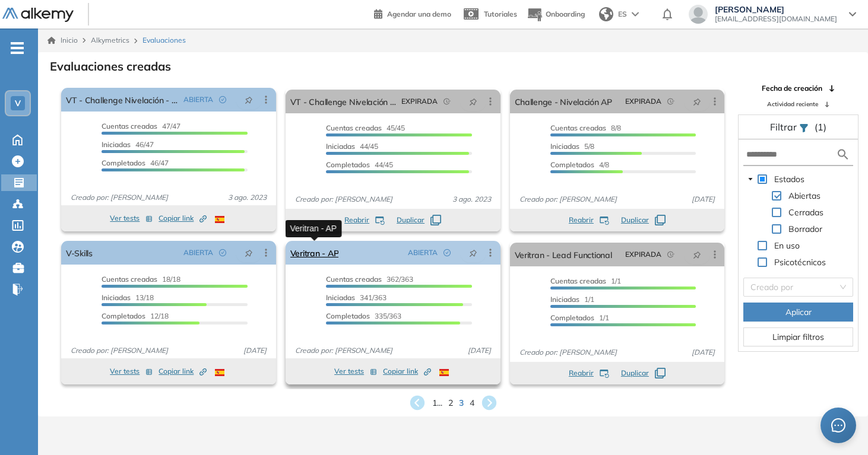  Describe the element at coordinates (134, 316) in the screenshot. I see `span: 12/18` at that location.